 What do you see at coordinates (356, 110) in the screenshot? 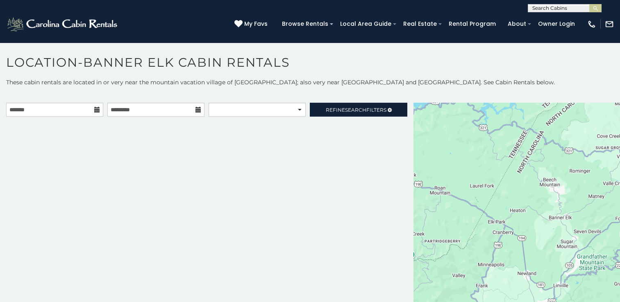
I see `span: Refine Filters` at bounding box center [356, 110].